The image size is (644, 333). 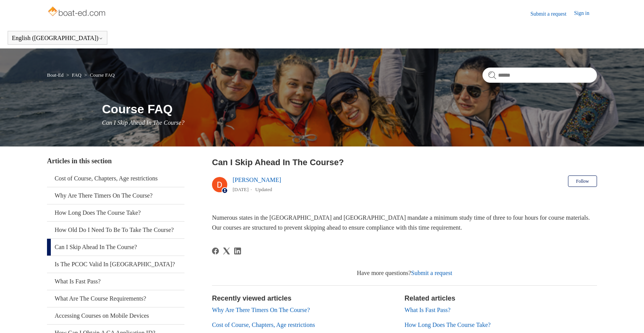 I want to click on img: Boat-Ed Help Center home page, so click(x=77, y=12).